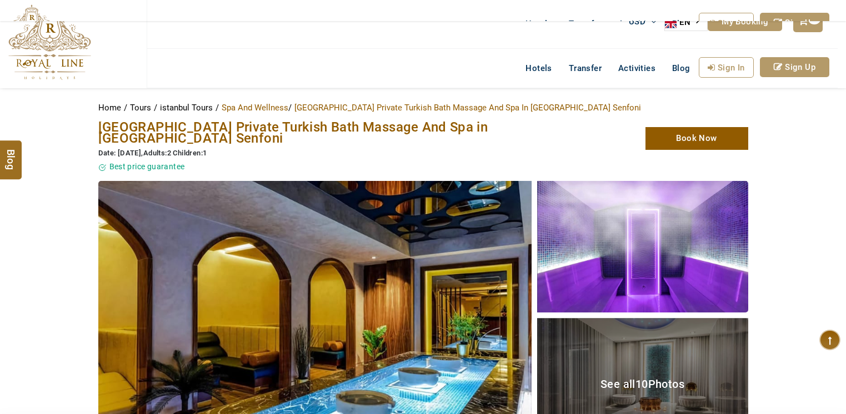  I want to click on img: Istanbul Private Turkish Bath Massage And Spa in Old City Senfoni, so click(643, 247).